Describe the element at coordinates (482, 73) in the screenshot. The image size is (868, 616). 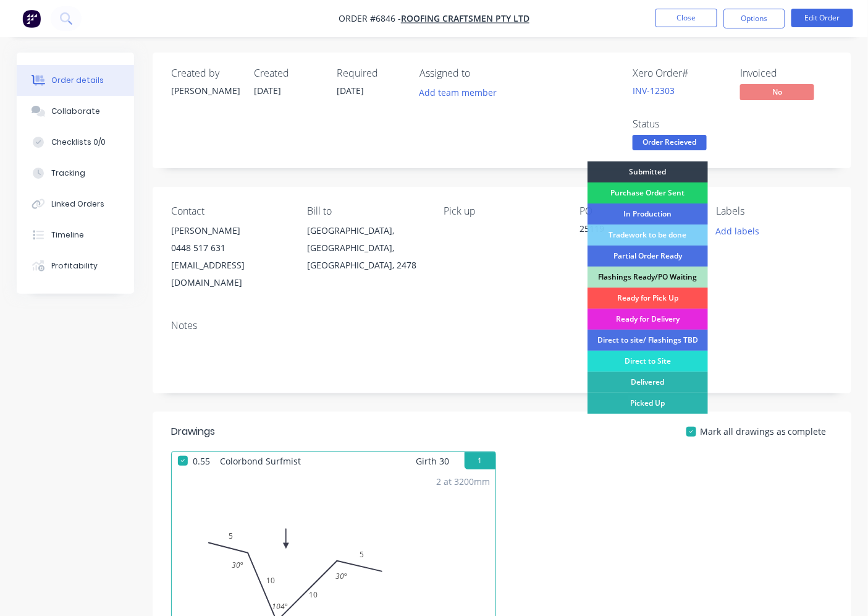
I see `div: Assigned to` at that location.